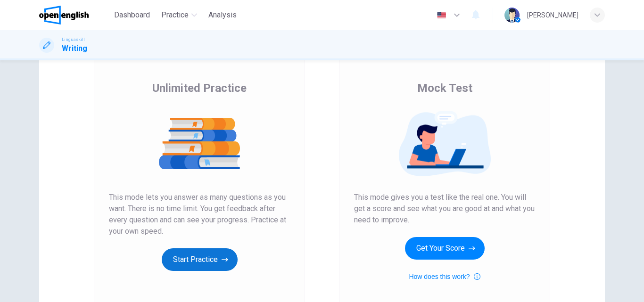 The image size is (644, 302). Describe the element at coordinates (444, 276) in the screenshot. I see `button: How does this work?` at that location.